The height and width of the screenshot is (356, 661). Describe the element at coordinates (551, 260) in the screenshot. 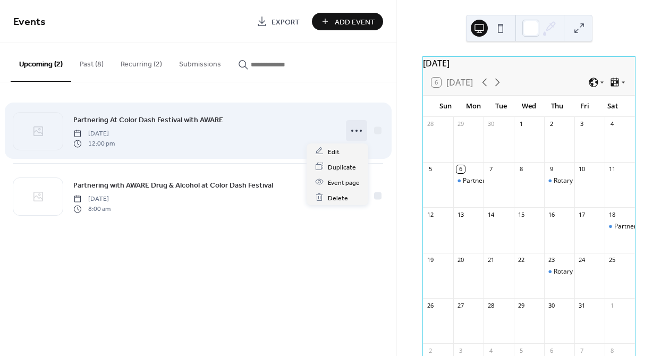

I see `div: 23` at that location.